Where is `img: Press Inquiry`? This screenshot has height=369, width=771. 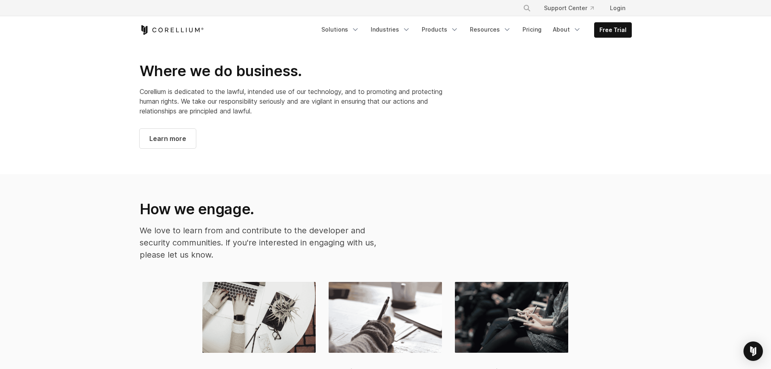 img: Press Inquiry is located at coordinates (512, 317).